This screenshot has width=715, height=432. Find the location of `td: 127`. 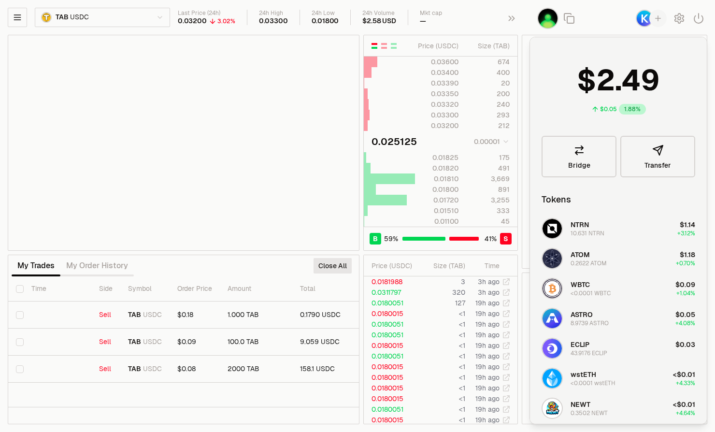

td: 127 is located at coordinates (443, 303).